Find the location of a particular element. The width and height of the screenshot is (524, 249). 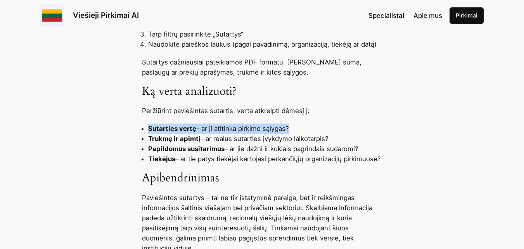

a: Apie mus is located at coordinates (428, 16).